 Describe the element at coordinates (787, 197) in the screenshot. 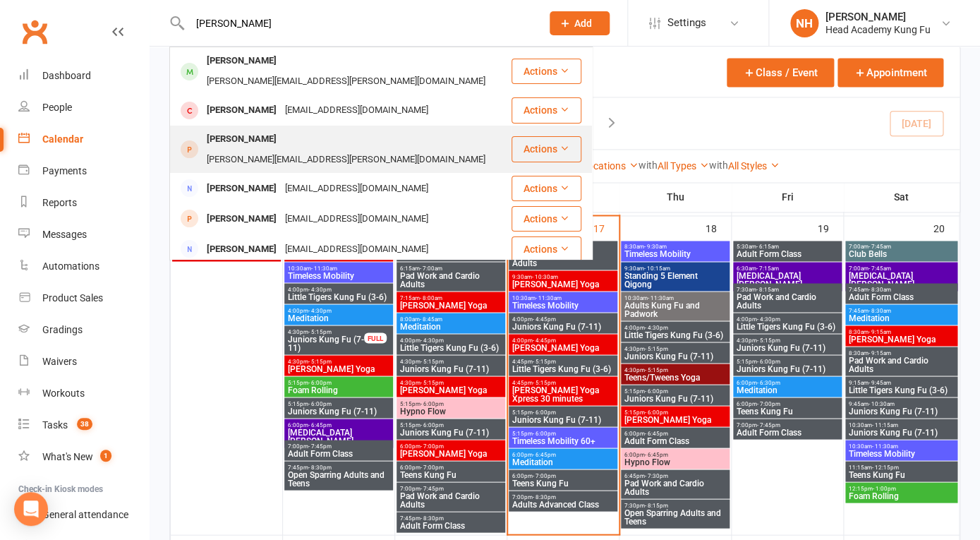

I see `th: Fri` at that location.